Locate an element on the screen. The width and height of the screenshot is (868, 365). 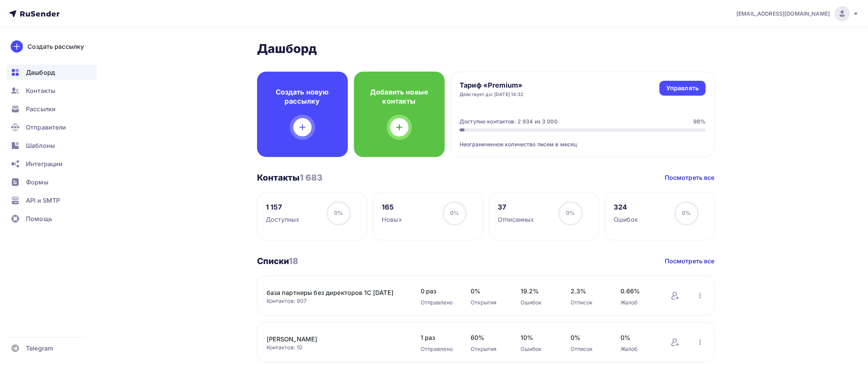
span: 2.3% is located at coordinates (588, 291).